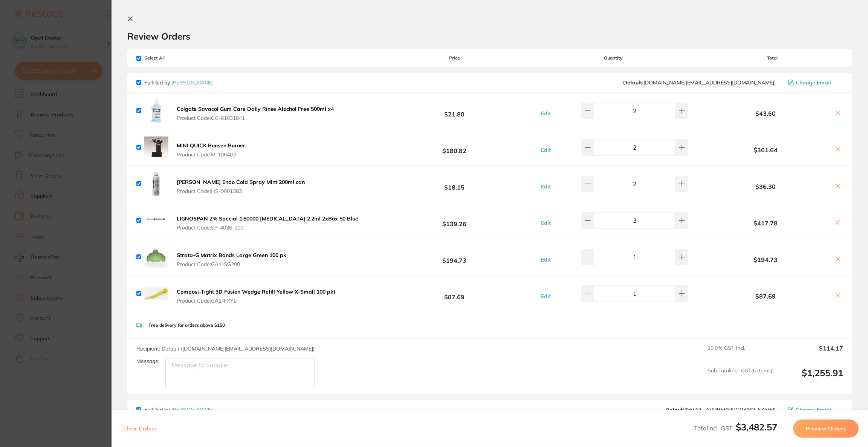  Describe the element at coordinates (148, 361) in the screenshot. I see `label: Message:` at that location.